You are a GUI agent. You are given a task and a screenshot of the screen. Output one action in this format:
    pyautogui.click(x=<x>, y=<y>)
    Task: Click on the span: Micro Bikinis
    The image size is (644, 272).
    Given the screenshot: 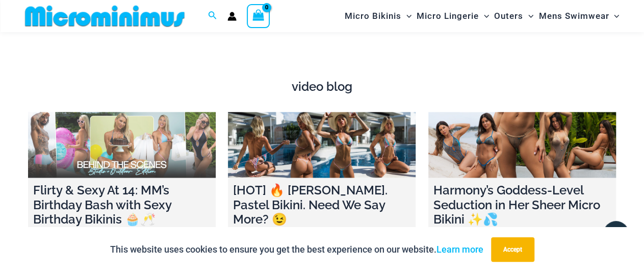 What is the action you would take?
    pyautogui.click(x=373, y=16)
    